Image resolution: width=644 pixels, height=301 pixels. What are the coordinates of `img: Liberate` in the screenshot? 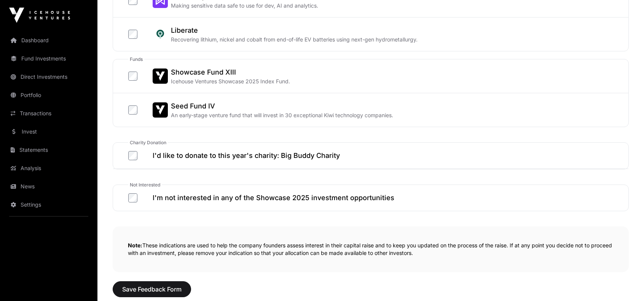 It's located at (160, 34).